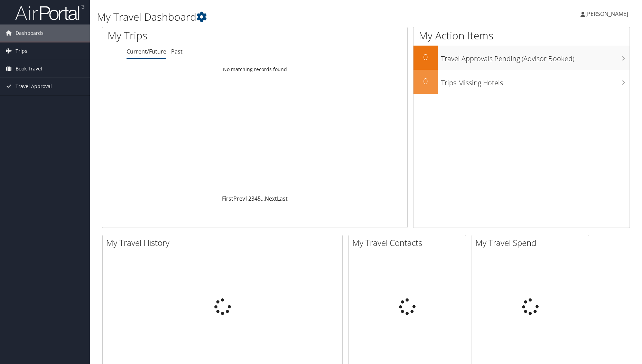  Describe the element at coordinates (176, 52) in the screenshot. I see `a: Past` at that location.